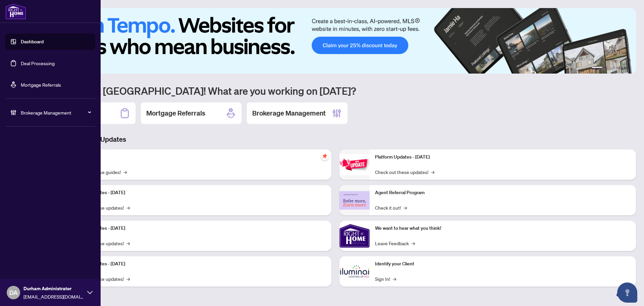 The image size is (644, 306). Describe the element at coordinates (391, 208) in the screenshot. I see `a: Check it out!→` at that location.